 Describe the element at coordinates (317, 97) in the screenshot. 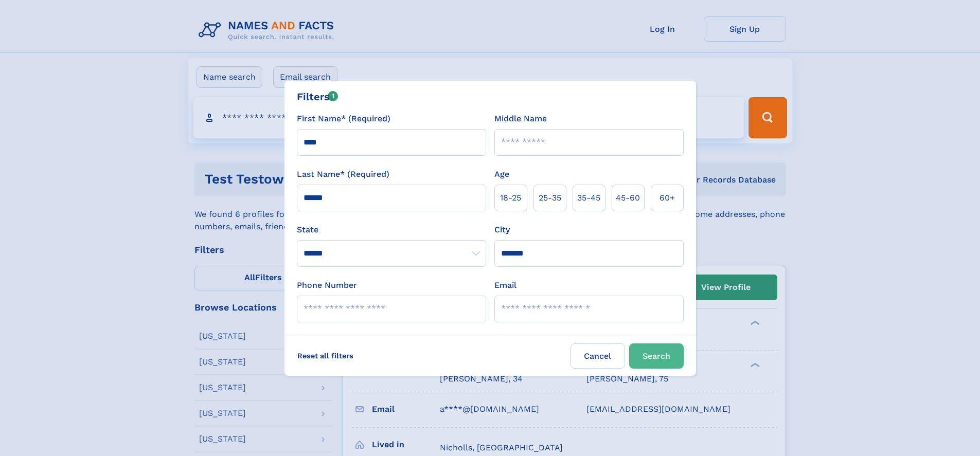

I see `div: Filters` at that location.